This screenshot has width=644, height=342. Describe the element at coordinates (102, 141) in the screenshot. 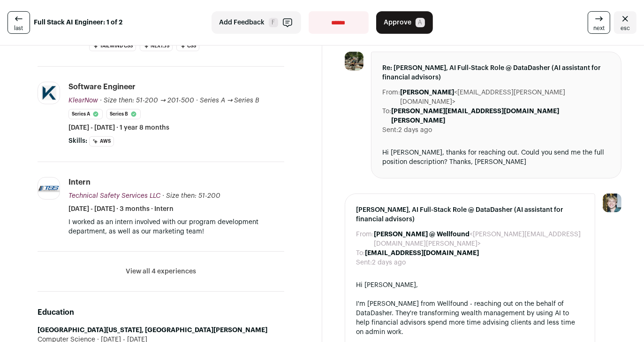

I see `li: AWS` at that location.